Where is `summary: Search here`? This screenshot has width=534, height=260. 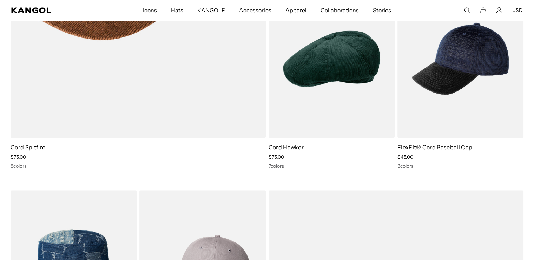
summary: Search here is located at coordinates (467, 10).